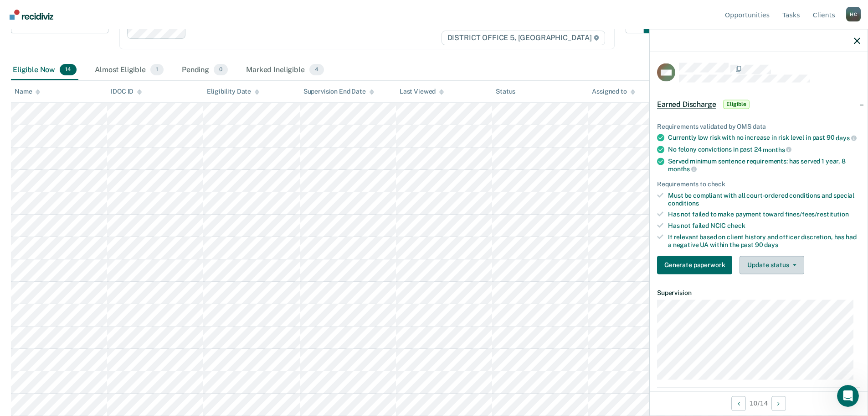 This screenshot has width=868, height=416. I want to click on span: 14, so click(68, 70).